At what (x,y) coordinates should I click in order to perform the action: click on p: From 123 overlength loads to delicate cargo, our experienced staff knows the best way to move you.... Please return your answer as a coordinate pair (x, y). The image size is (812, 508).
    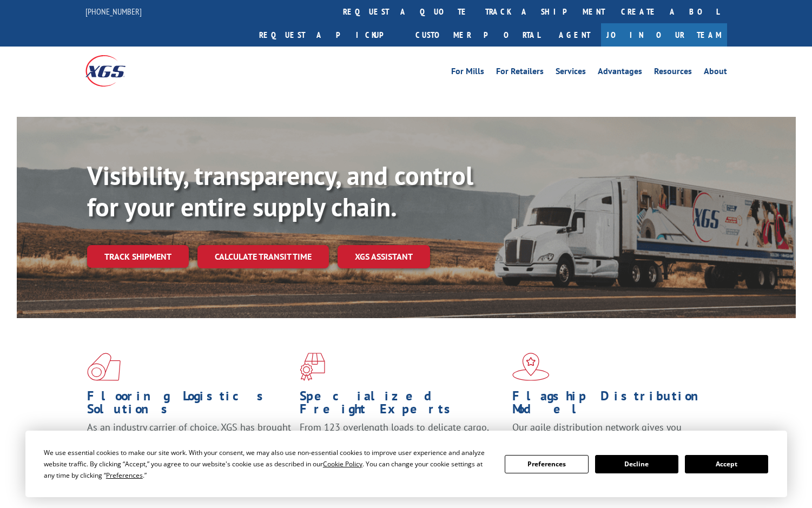
    Looking at the image, I should click on (401, 445).